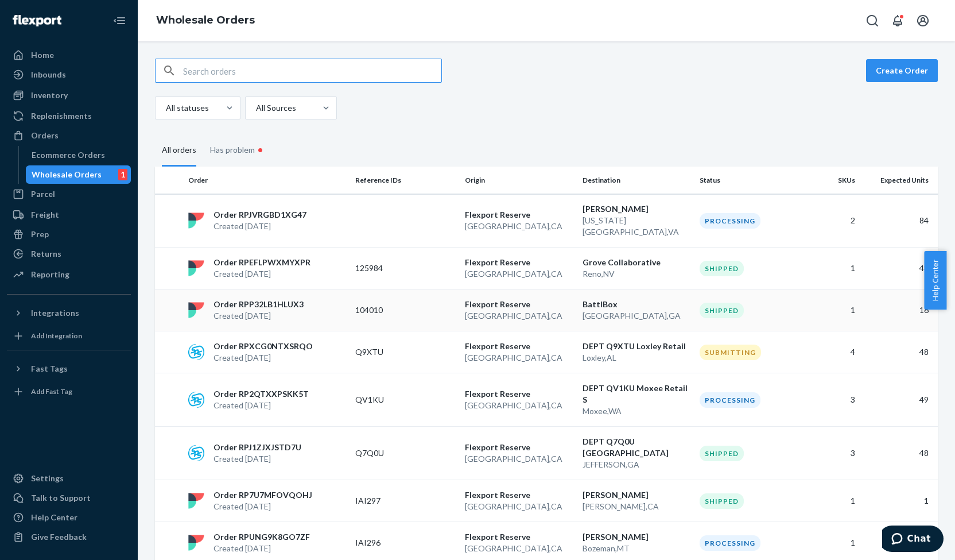 The width and height of the screenshot is (955, 560). What do you see at coordinates (750, 181) in the screenshot?
I see `th: Status` at bounding box center [750, 181].